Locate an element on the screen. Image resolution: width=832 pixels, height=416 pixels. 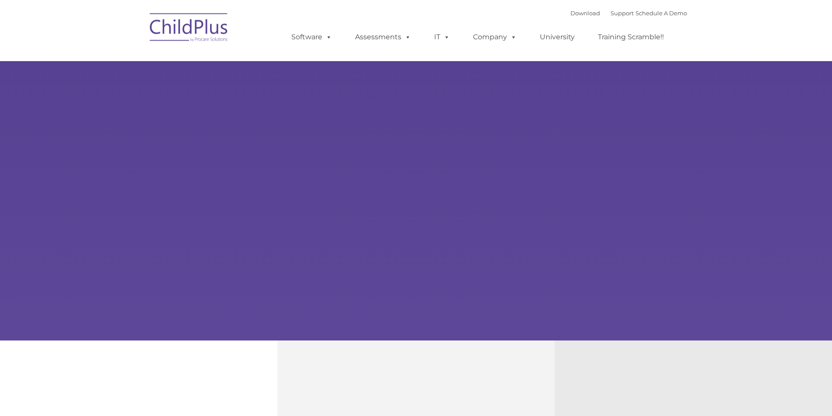
img: ChildPlus by Procare Solutions is located at coordinates (189, 29).